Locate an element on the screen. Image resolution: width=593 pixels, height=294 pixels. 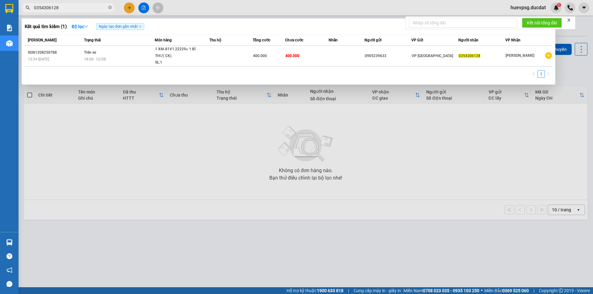
span: down is located at coordinates (86, 27).